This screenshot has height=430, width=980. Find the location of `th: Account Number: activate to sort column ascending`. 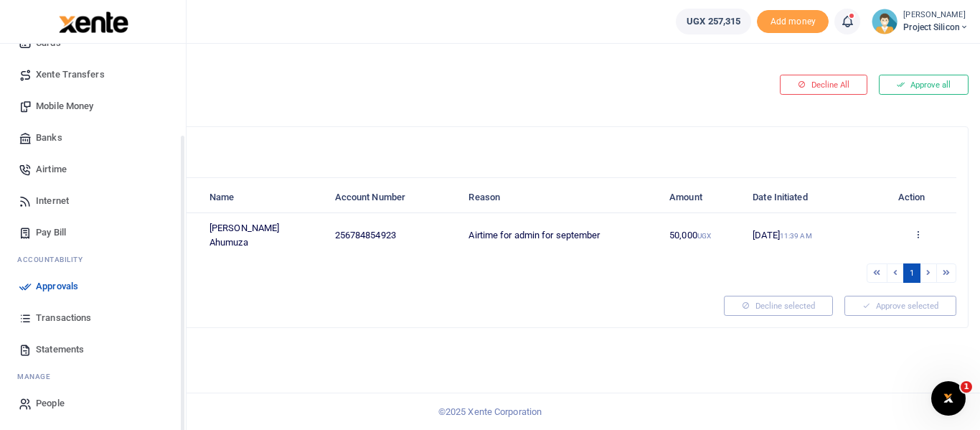

th: Account Number: activate to sort column ascending is located at coordinates (393, 197).